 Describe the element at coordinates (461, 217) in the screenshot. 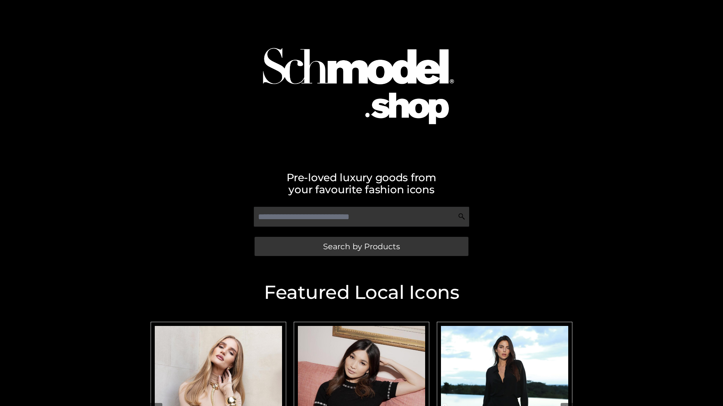

I see `img: Search Icon` at that location.